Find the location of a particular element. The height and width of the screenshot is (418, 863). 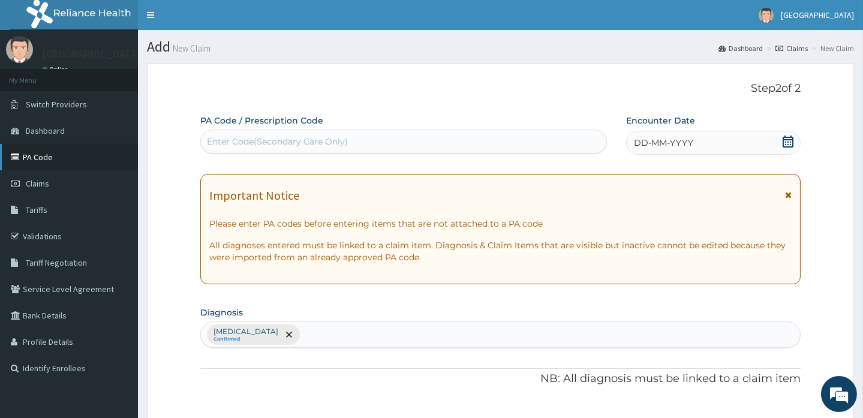

label: PA Code / Prescription Code is located at coordinates (261, 120).